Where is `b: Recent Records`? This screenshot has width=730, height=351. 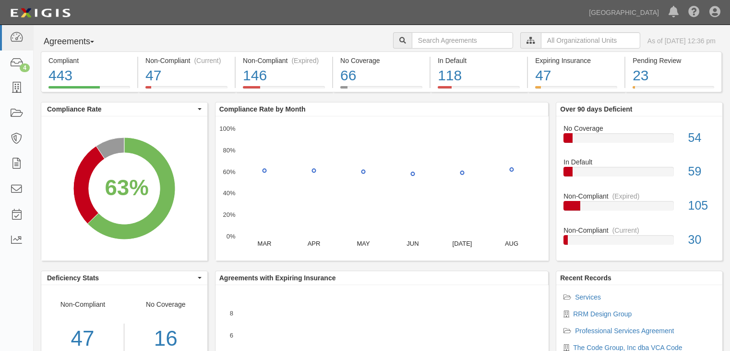
b: Recent Records is located at coordinates (586, 278).